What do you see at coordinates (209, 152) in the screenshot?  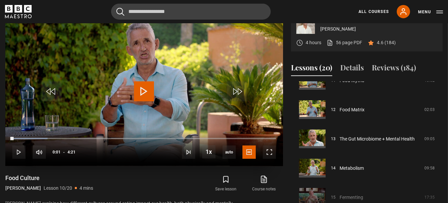 I see `button: Playback Rate` at bounding box center [209, 152].